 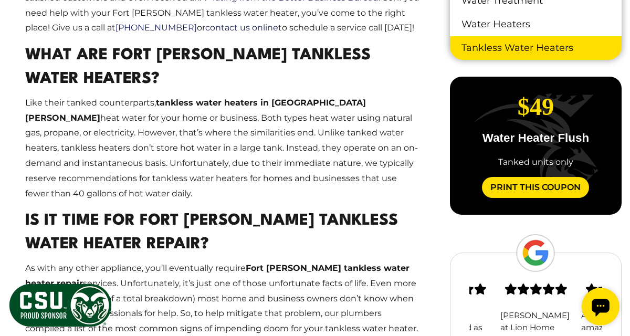 I want to click on div: Tanked units only, so click(x=535, y=162).